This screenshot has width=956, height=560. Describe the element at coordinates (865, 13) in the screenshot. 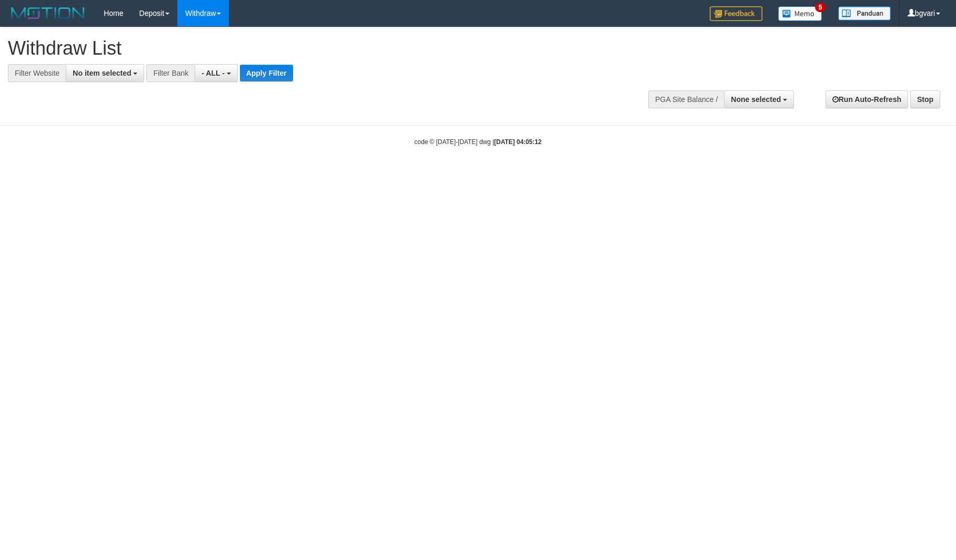

I see `img: panduan.png` at that location.